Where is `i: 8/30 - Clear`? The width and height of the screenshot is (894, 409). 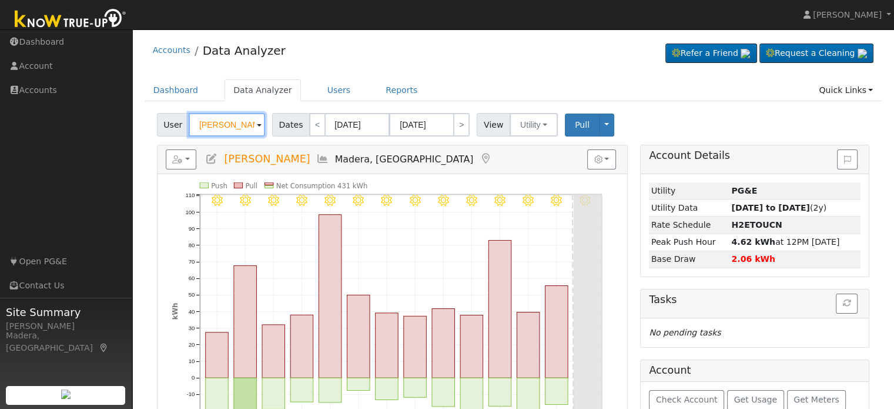 i: 8/30 - Clear is located at coordinates (556, 200).